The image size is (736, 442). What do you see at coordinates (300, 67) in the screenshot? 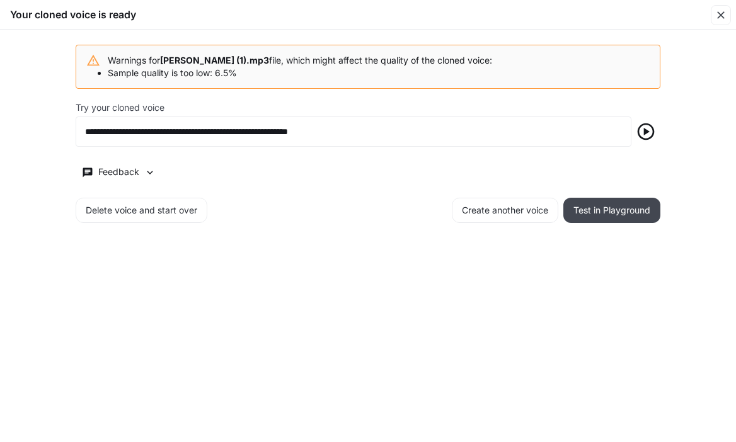
I see `div: Warnings for file, which might affect the quality of the cloned voice:` at bounding box center [300, 67].